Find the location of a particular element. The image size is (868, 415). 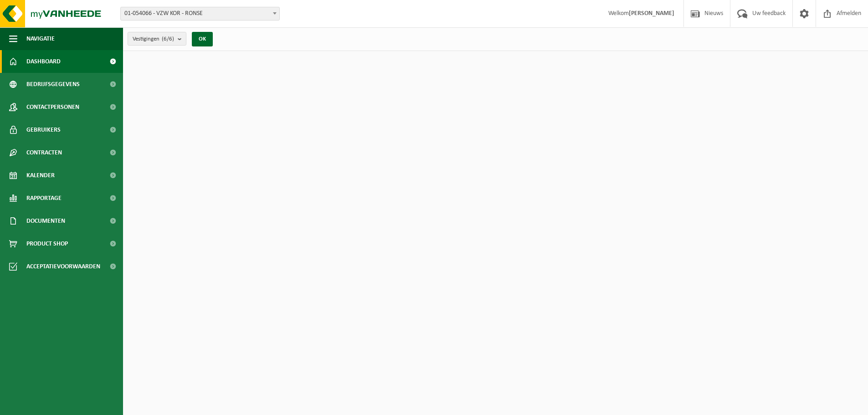

span: Documenten is located at coordinates (46, 221).